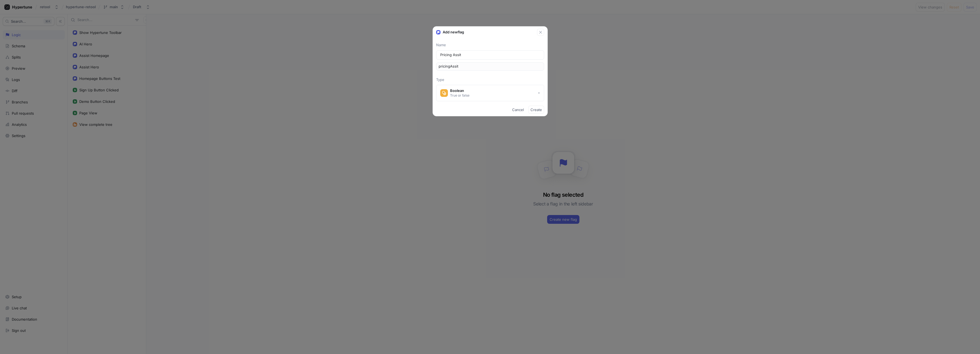 The image size is (980, 354). What do you see at coordinates (453, 32) in the screenshot?
I see `p: Add new flag` at bounding box center [453, 32].